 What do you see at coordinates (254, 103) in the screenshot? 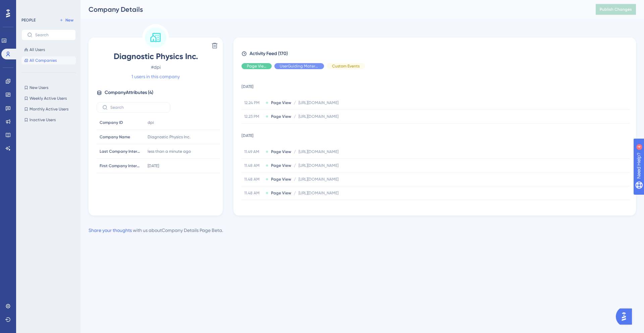
I see `span: 12.24 PM` at bounding box center [254, 103].